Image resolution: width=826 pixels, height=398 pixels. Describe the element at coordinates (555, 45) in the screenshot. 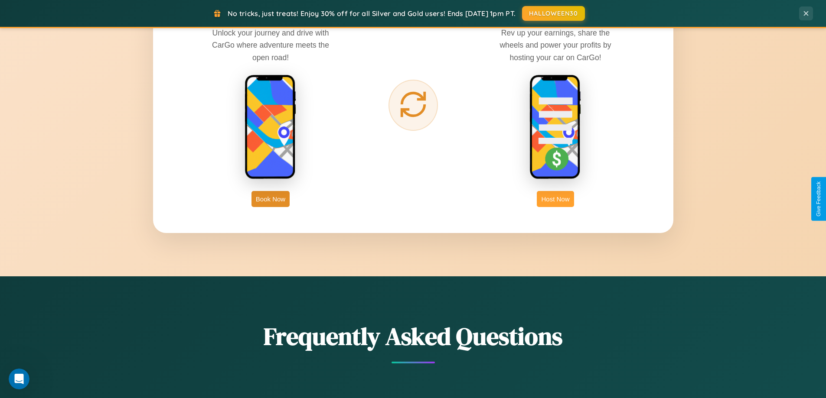

I see `p: Rev up your earnings, share the wheels and power your profits by hosting your car on CarGo!` at that location.